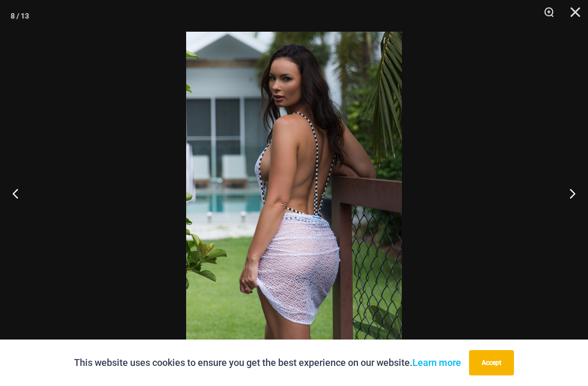 This screenshot has width=588, height=386. What do you see at coordinates (437, 362) in the screenshot?
I see `a: Learn more` at bounding box center [437, 362].